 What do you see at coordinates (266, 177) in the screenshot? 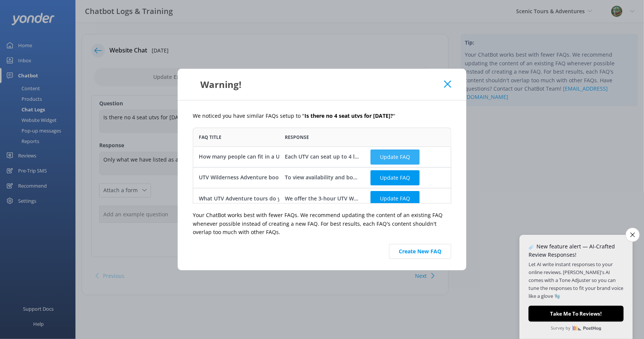
I see `div: UTV Wilderness Adventure bookings and availability` at bounding box center [266, 177].